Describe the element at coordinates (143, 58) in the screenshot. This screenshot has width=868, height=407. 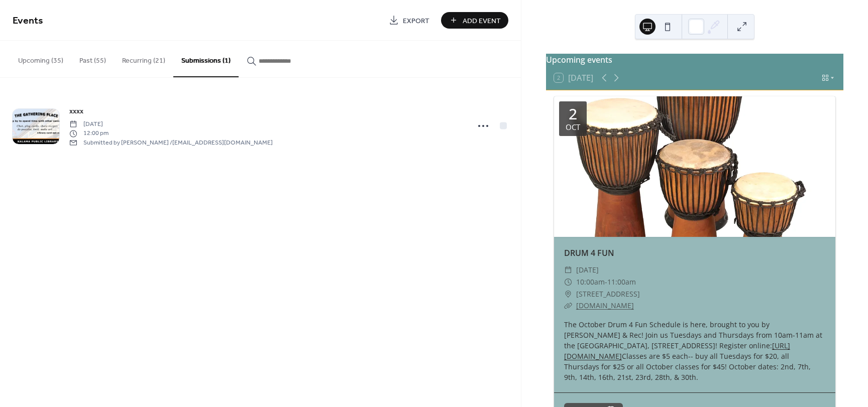
I see `button: Recurring (21)` at that location.